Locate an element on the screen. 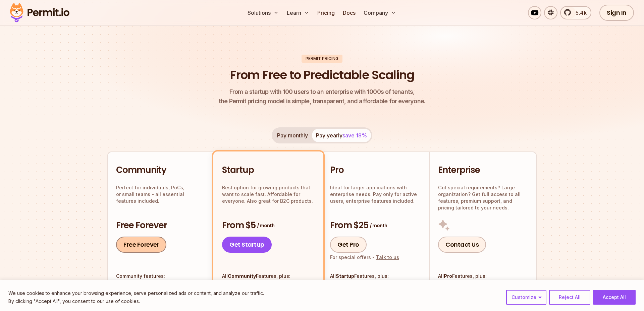 The height and width of the screenshot is (311, 644). h3: Free Forever is located at coordinates (162, 226).